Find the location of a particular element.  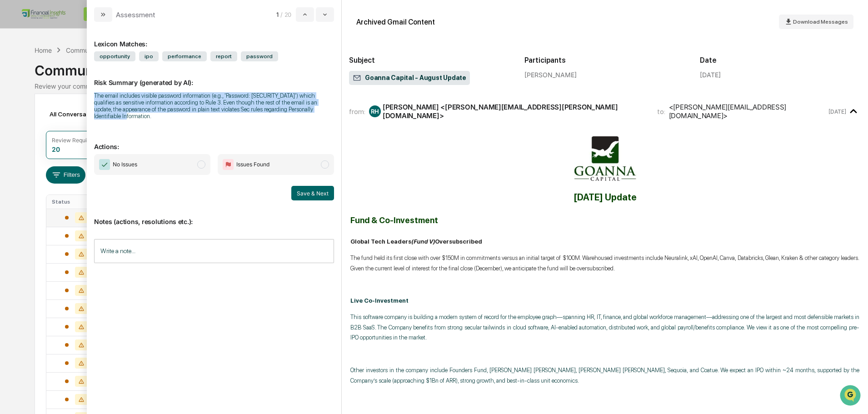

div: Past conversations is located at coordinates (34, 105).